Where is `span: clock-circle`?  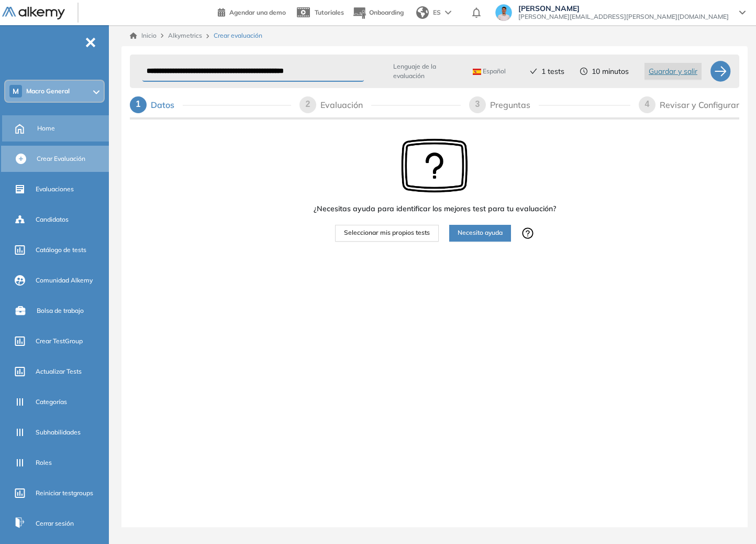
span: clock-circle is located at coordinates (584, 71).